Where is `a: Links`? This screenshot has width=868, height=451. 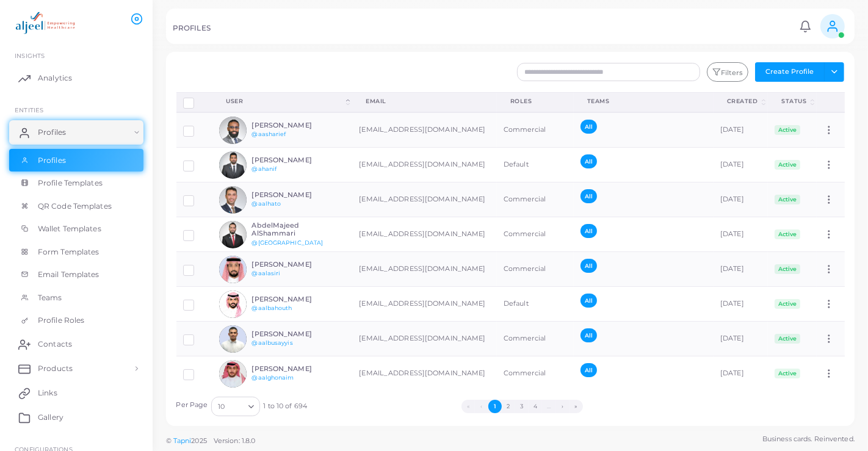
a: Links is located at coordinates (77, 393).